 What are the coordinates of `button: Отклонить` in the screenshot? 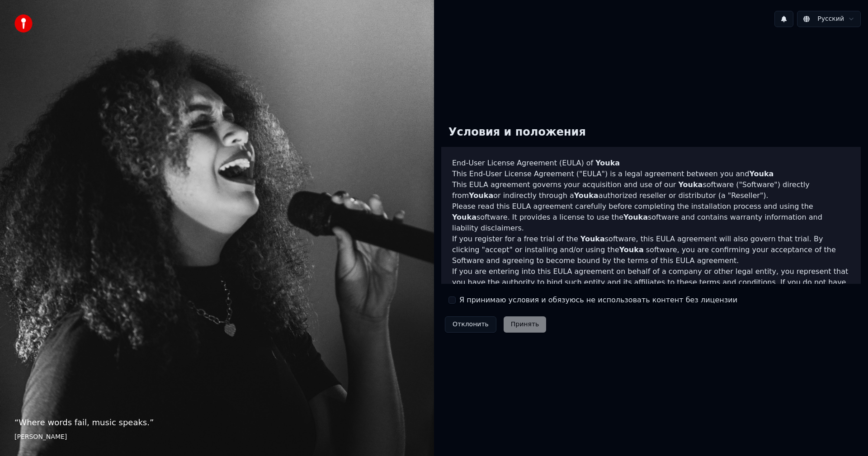 It's located at (470, 325).